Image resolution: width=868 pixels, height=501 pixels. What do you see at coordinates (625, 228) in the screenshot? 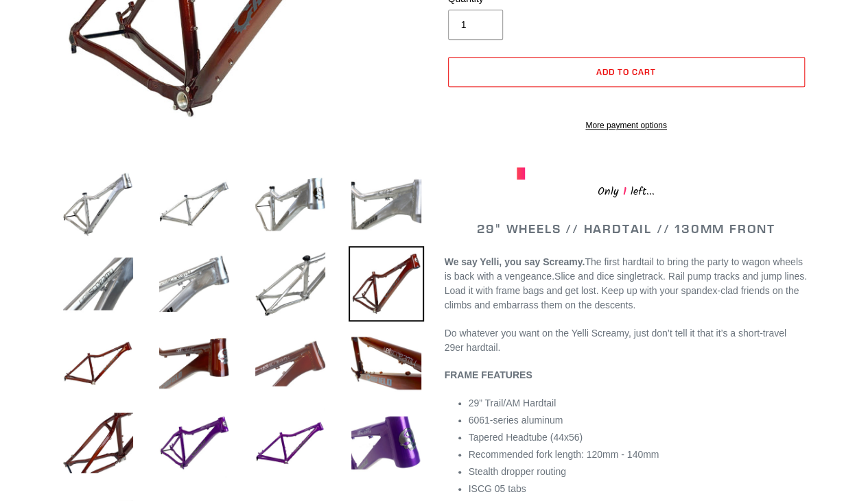
I see `span: 29" WHEELS // HARDTAIL // 130MM FRONT` at bounding box center [625, 228].